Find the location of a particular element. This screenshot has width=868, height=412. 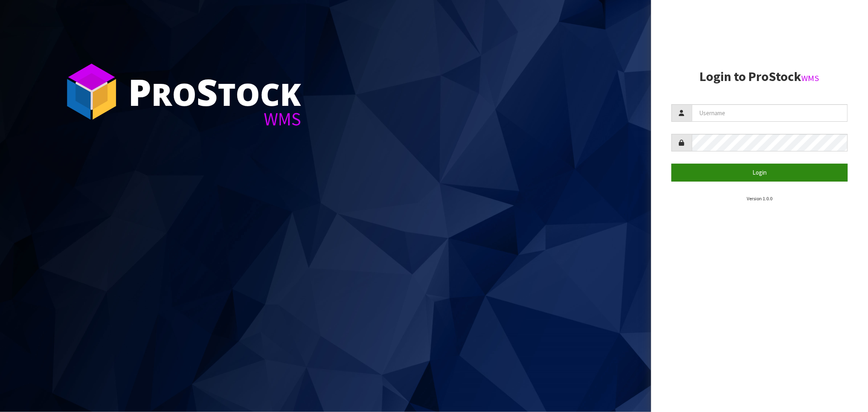

input: Username is located at coordinates (770, 112).